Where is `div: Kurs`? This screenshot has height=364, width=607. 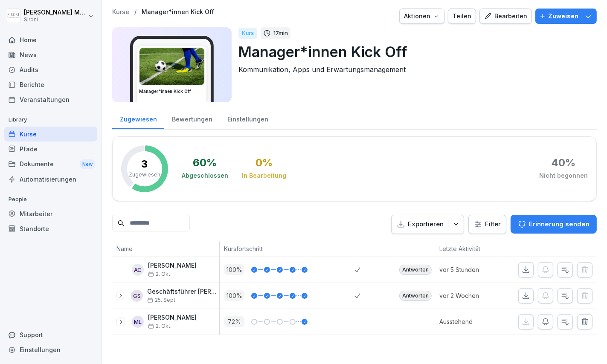 div: Kurs is located at coordinates (248, 33).